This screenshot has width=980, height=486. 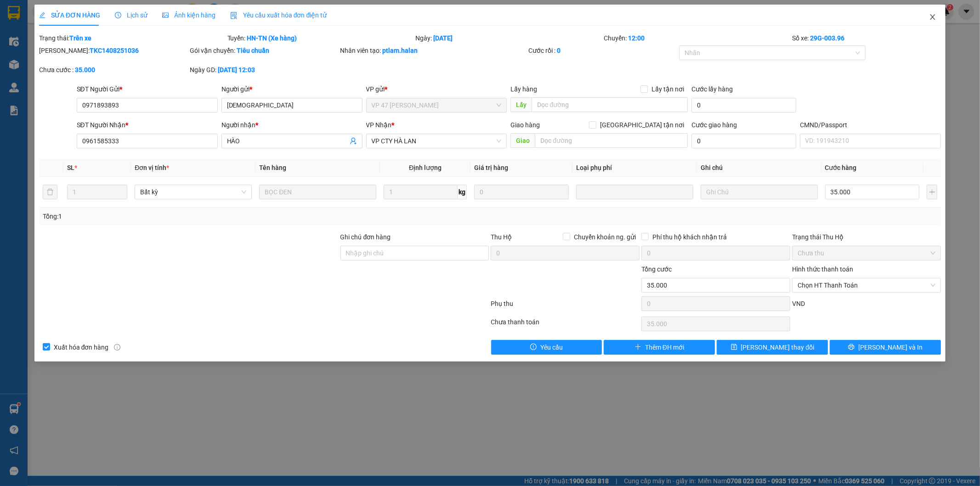 I want to click on span: Thêm ĐH mới, so click(x=664, y=347).